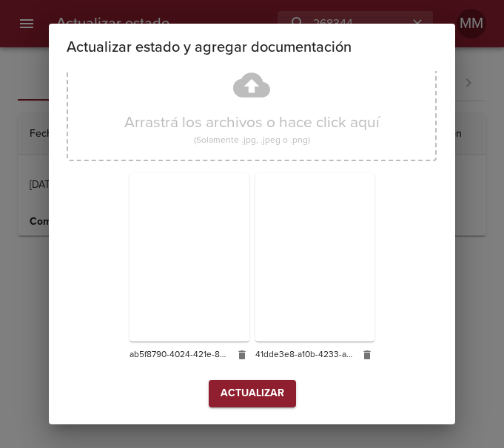  What do you see at coordinates (252, 393) in the screenshot?
I see `span: Actualizar` at bounding box center [252, 393].